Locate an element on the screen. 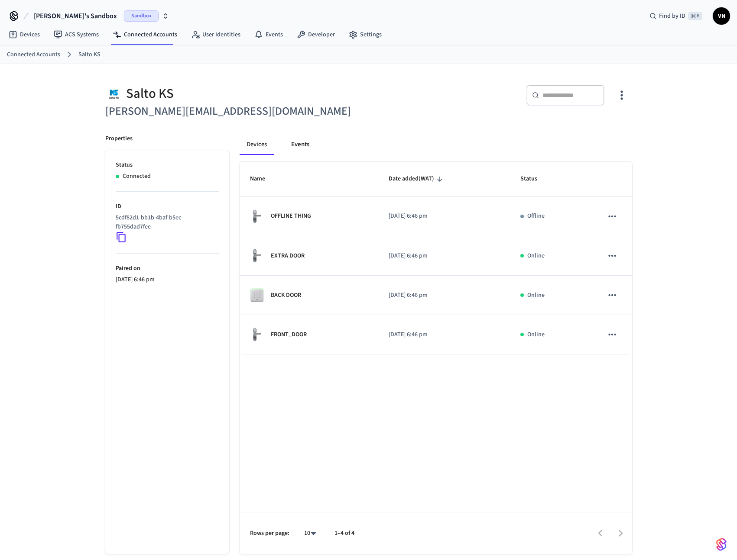  a: Events is located at coordinates (269, 34).